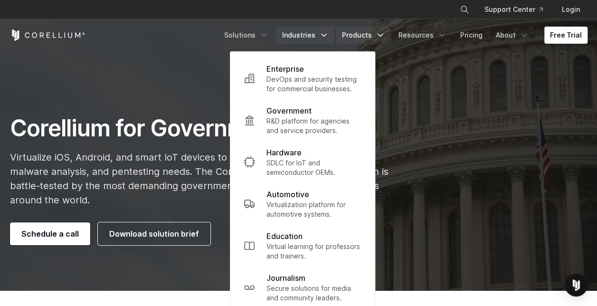  What do you see at coordinates (50, 234) in the screenshot?
I see `span: Schedule a call` at bounding box center [50, 234].